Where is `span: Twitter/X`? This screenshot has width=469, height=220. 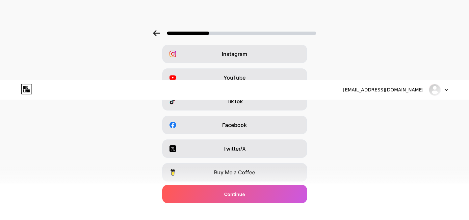
span: Twitter/X is located at coordinates (234, 149).